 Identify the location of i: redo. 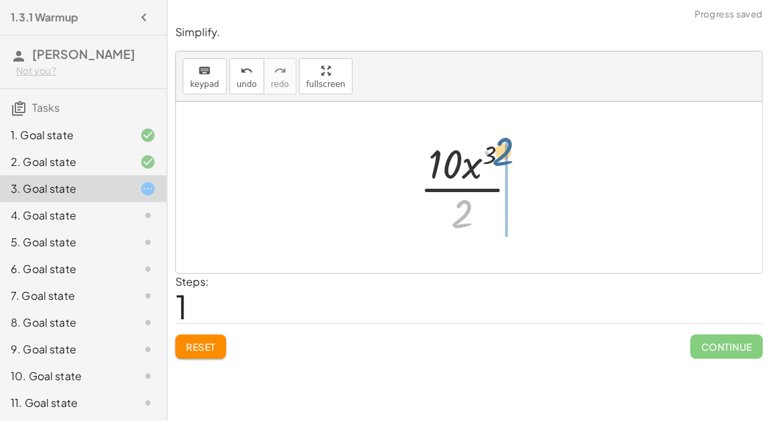
(280, 71).